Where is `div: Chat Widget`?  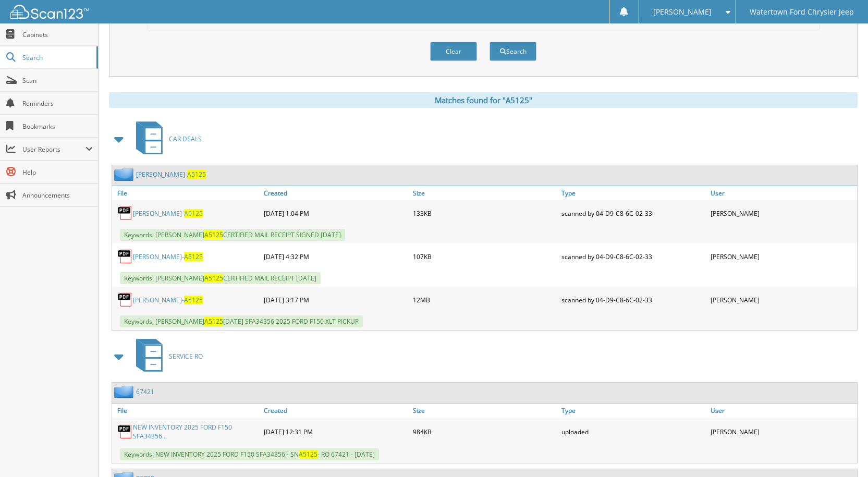 div: Chat Widget is located at coordinates (842, 452).